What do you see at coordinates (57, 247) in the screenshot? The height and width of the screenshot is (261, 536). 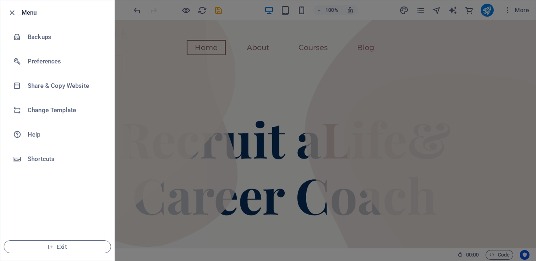 I see `span: Exit` at bounding box center [57, 247].